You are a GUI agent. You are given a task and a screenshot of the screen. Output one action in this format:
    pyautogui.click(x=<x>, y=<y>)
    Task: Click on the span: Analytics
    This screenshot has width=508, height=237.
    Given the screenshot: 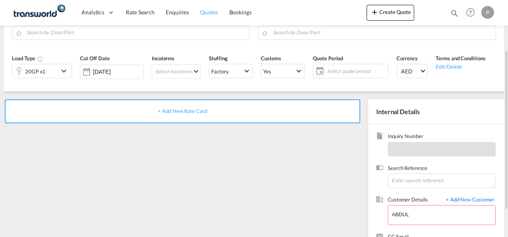 What is the action you would take?
    pyautogui.click(x=93, y=12)
    